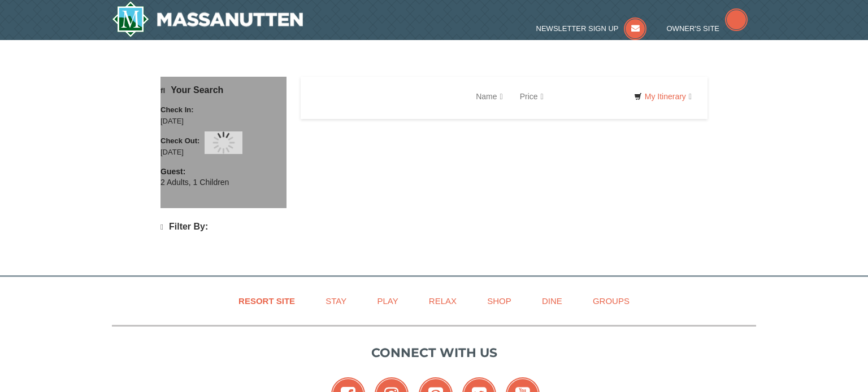 The width and height of the screenshot is (868, 392). Describe the element at coordinates (610, 301) in the screenshot. I see `a: Groups` at that location.